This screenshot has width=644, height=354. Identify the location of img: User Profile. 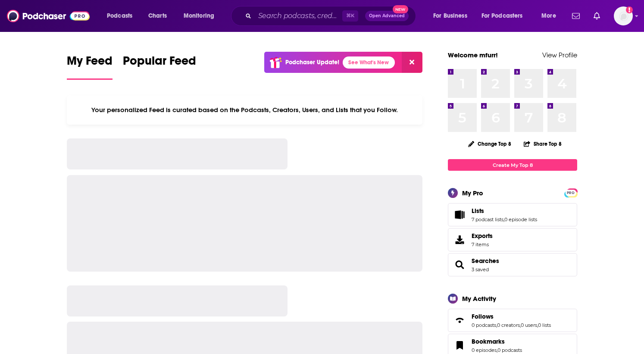
(623, 16).